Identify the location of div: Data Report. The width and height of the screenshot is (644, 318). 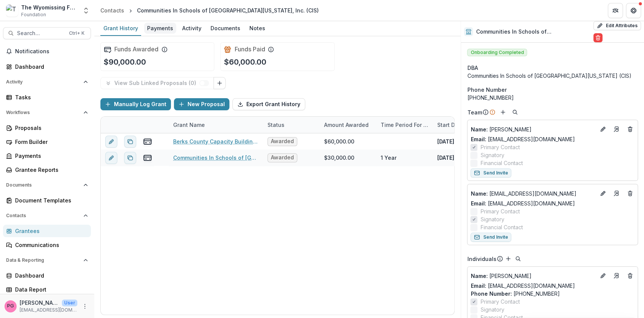
(50, 290).